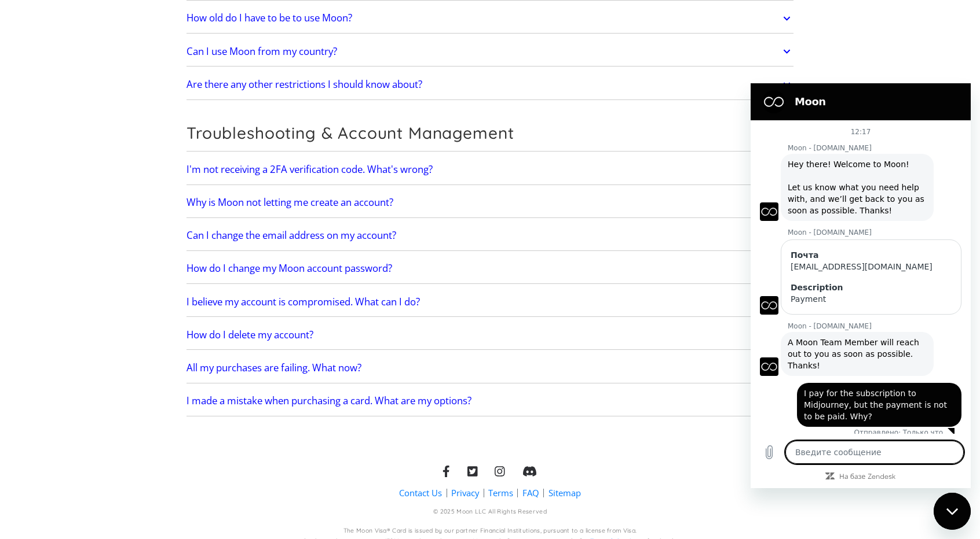 The height and width of the screenshot is (539, 980). I want to click on span: I pay for the subscription to Midjourney, but the payment is not to be paid. Why?, so click(129, 322).